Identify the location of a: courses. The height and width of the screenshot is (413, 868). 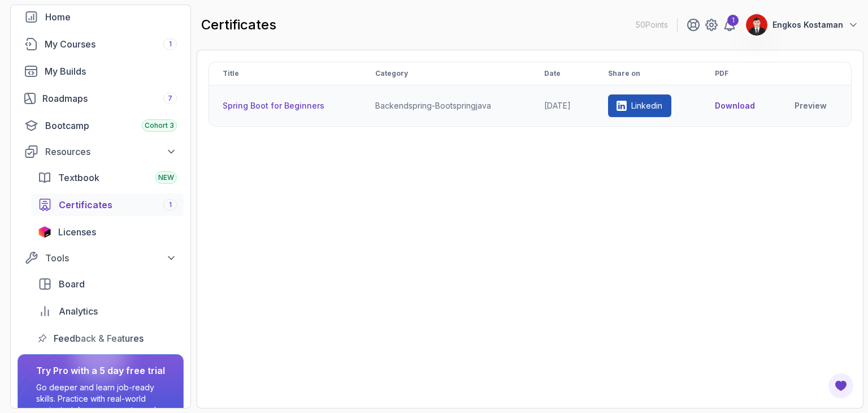
(100, 44).